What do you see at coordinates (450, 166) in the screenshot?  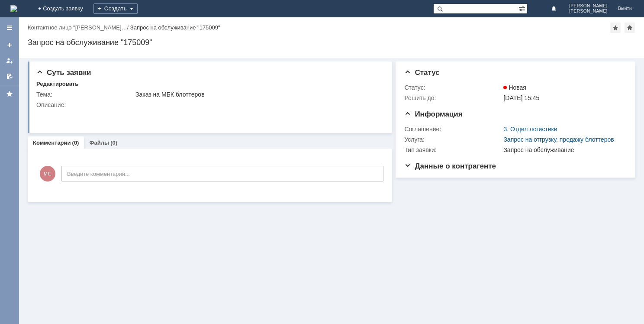 I see `span: Данные о контрагенте` at bounding box center [450, 166].